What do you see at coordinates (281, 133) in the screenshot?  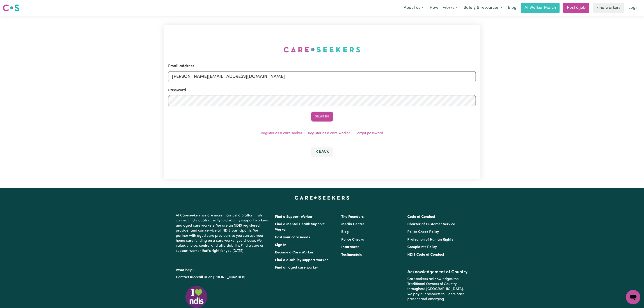 I see `a: Register as a care seeker` at bounding box center [281, 133].